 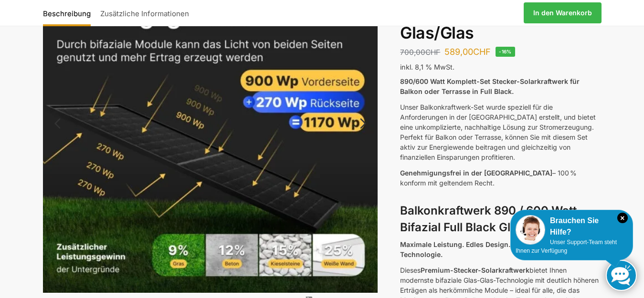 What do you see at coordinates (563, 13) in the screenshot?
I see `a: In den Warenkorb` at bounding box center [563, 13].